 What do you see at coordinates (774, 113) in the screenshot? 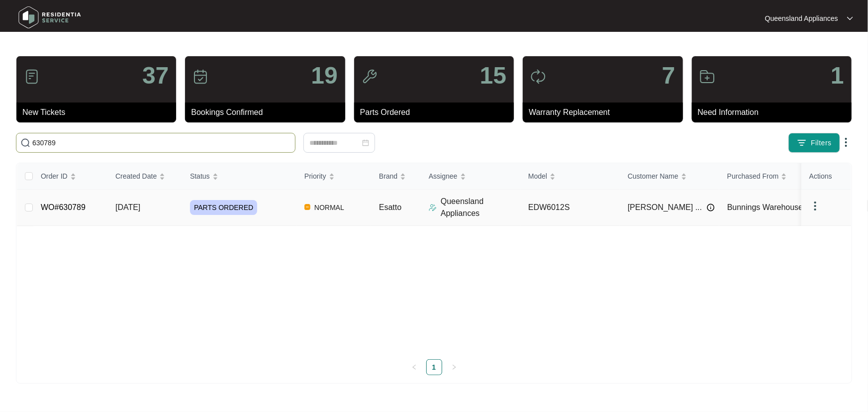
I see `p: Need Information` at bounding box center [774, 113].